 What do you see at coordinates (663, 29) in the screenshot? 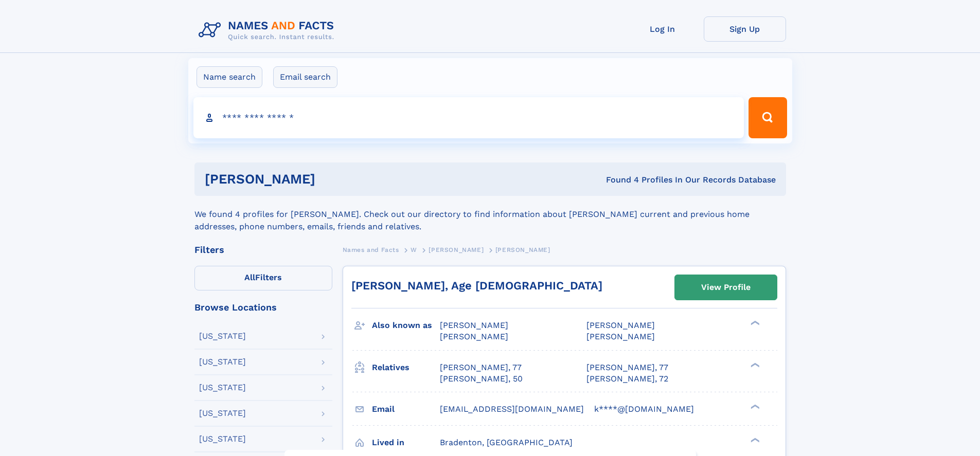
I see `a: Log In` at bounding box center [663, 29].